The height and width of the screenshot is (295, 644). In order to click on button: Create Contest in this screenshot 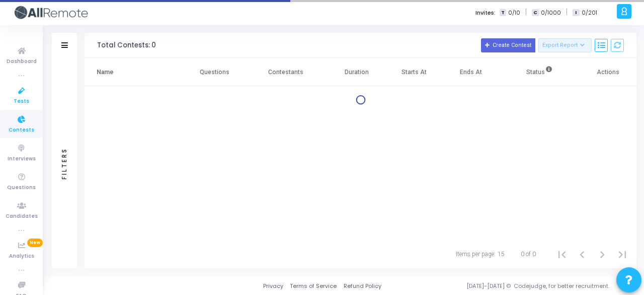, I will do `click(508, 45)`.